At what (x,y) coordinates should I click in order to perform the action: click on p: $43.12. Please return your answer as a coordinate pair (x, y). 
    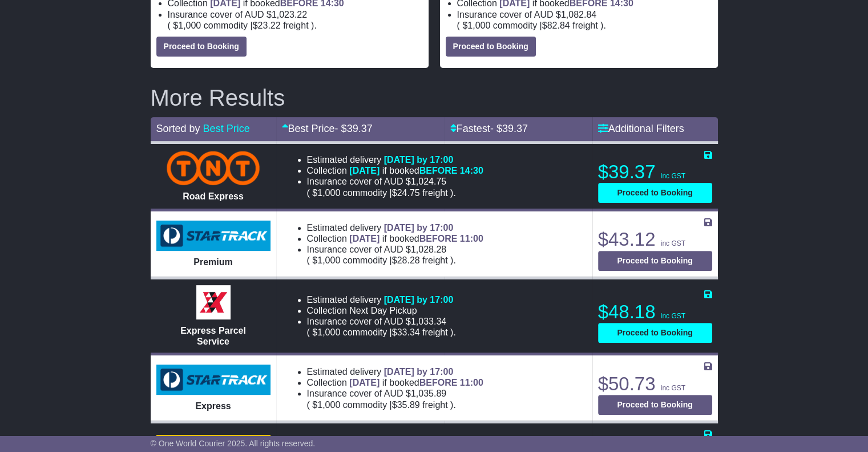
    Looking at the image, I should click on (655, 239).